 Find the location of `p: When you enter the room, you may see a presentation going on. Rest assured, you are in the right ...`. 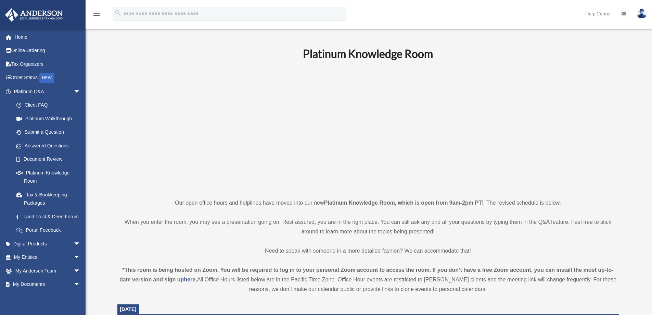

p: When you enter the room, you may see a presentation going on. Rest assured, you are in the right ... is located at coordinates (368, 227).